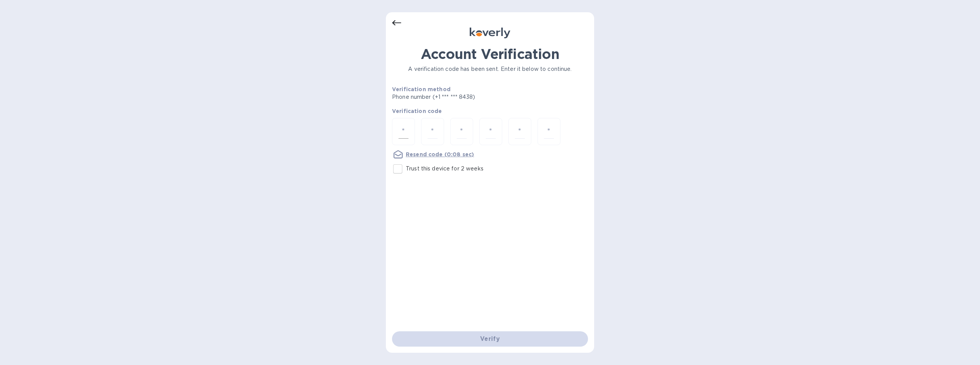 This screenshot has width=980, height=365. I want to click on b: Verification method, so click(421, 89).